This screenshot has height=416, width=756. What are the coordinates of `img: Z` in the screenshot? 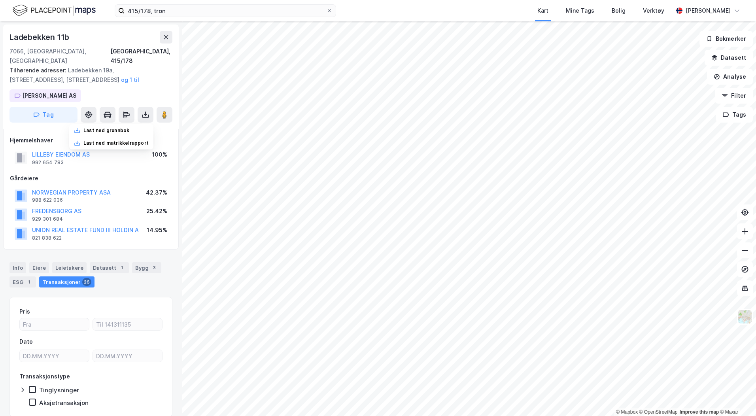 It's located at (745, 317).